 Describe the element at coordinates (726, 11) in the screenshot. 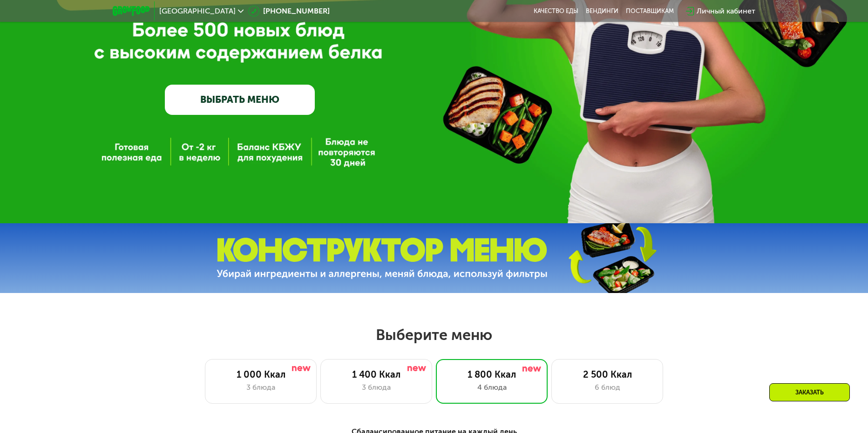

I see `div: Личный кабинет` at that location.